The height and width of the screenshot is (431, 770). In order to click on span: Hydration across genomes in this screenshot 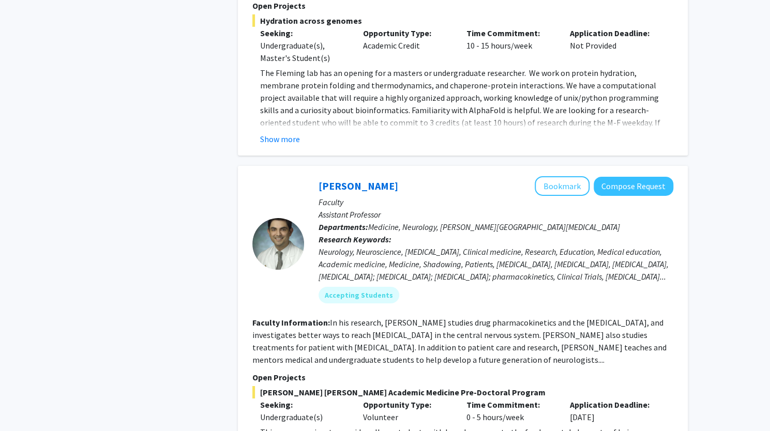, I will do `click(463, 21)`.